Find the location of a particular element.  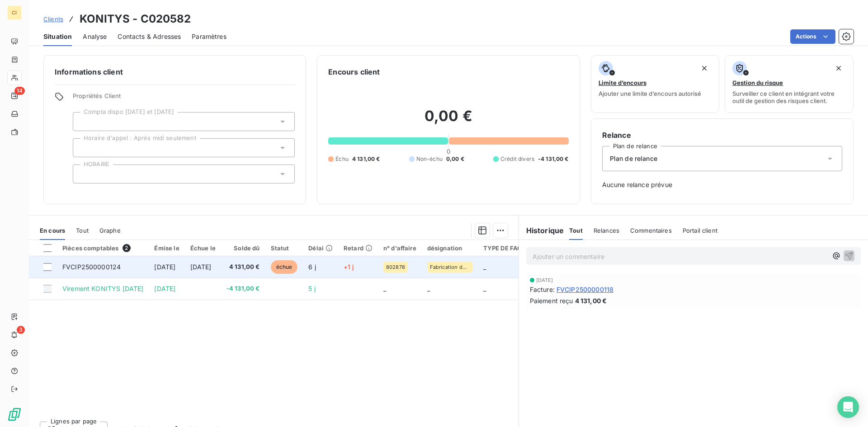

div: Émise le is located at coordinates (166, 248).